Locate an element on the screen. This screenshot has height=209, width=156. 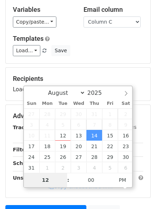
span: August 20, 2025 is located at coordinates (79, 146).